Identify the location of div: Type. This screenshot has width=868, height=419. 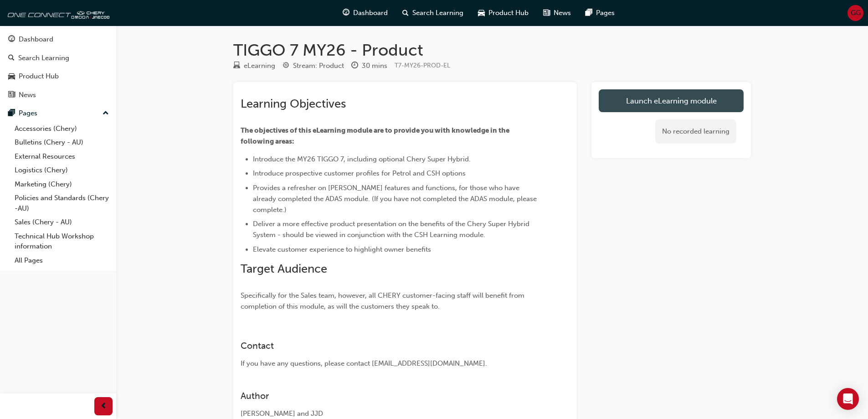
(254, 66).